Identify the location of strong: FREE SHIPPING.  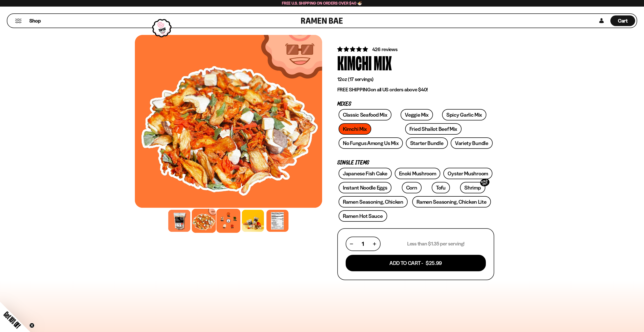
(354, 90).